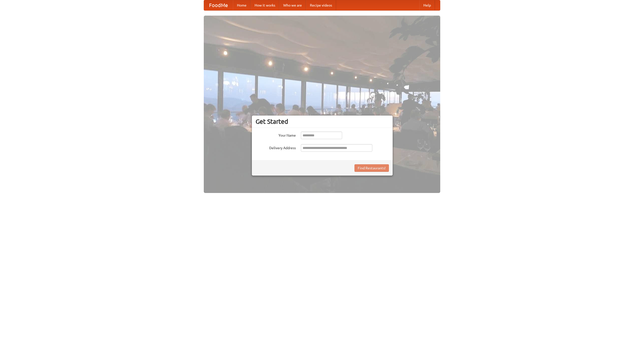 Image resolution: width=644 pixels, height=356 pixels. What do you see at coordinates (372, 168) in the screenshot?
I see `button: Find Restaurants!` at bounding box center [372, 168].